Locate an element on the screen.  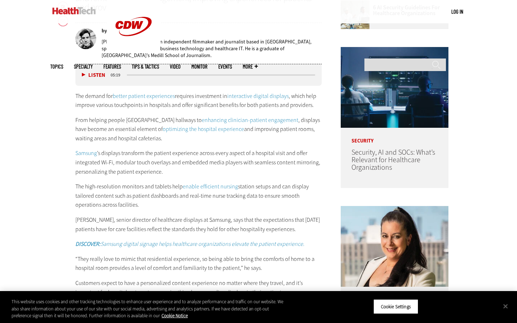
a: better patient experiences is located at coordinates (144, 96).